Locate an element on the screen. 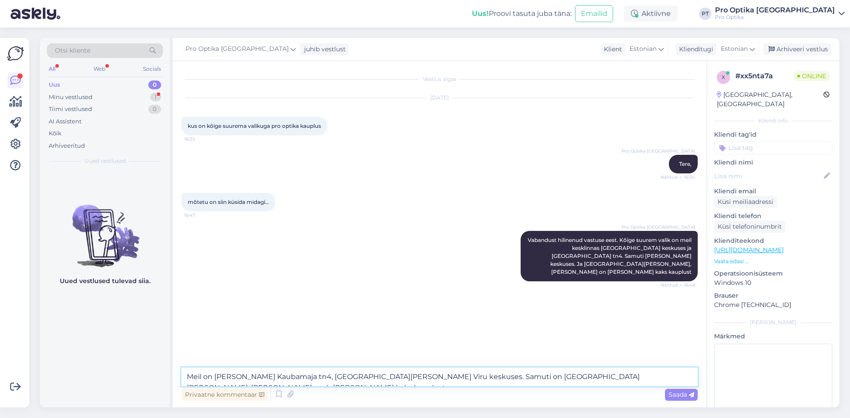 The height and width of the screenshot is (418, 850). div: 1 is located at coordinates (155, 97).